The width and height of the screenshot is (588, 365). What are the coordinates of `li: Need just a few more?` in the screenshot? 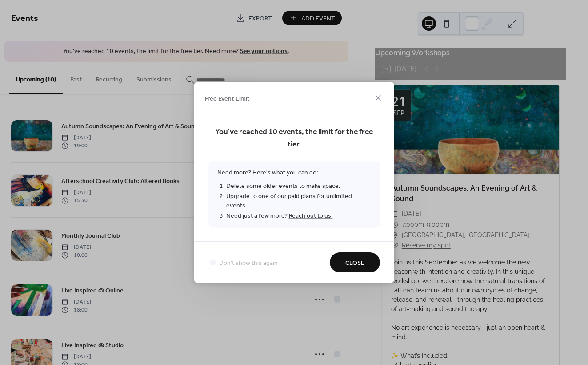 It's located at (298, 216).